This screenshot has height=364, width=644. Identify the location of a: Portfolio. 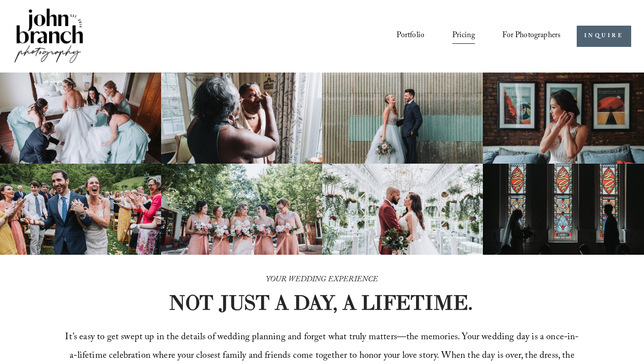
(411, 37).